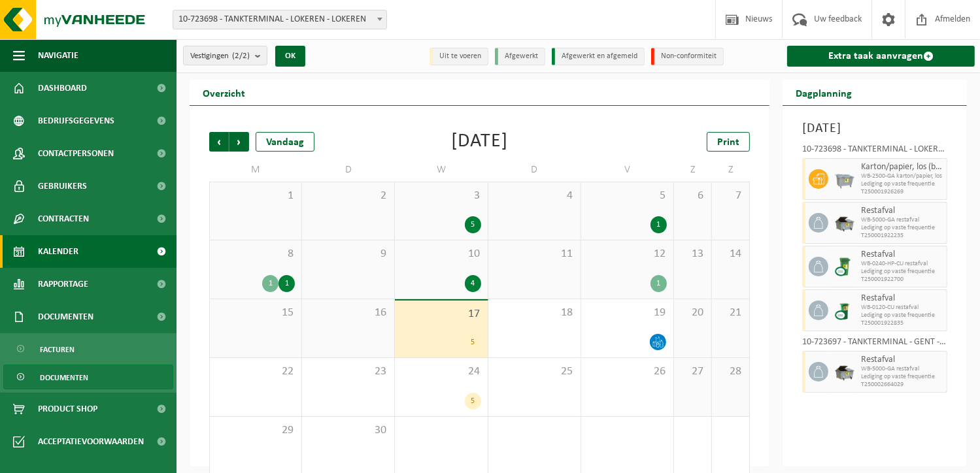  Describe the element at coordinates (845, 310) in the screenshot. I see `img: WB-0120-CU` at that location.